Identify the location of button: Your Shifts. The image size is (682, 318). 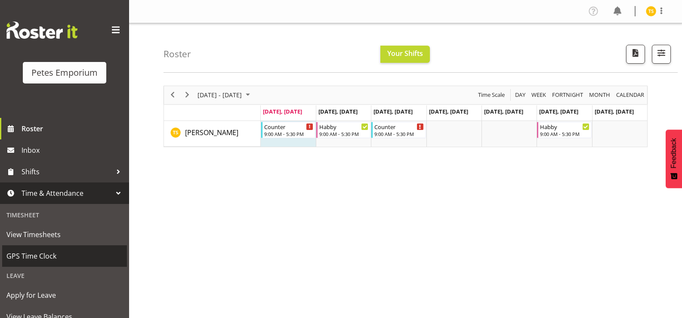
(405, 54).